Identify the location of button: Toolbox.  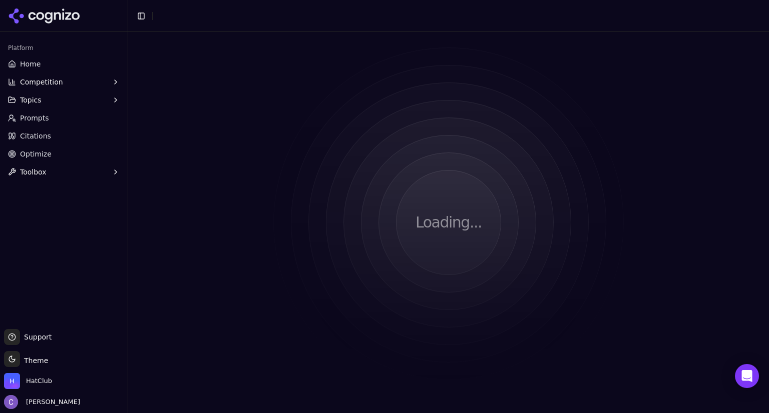
(64, 172).